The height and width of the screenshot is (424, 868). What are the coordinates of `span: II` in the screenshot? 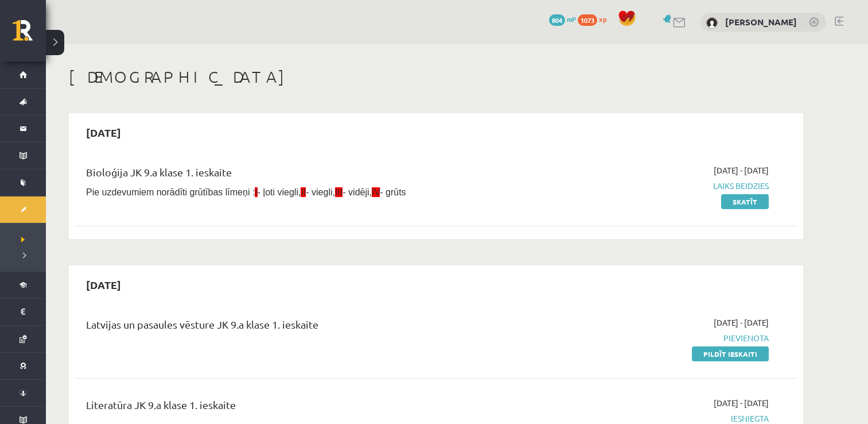 It's located at (303, 192).